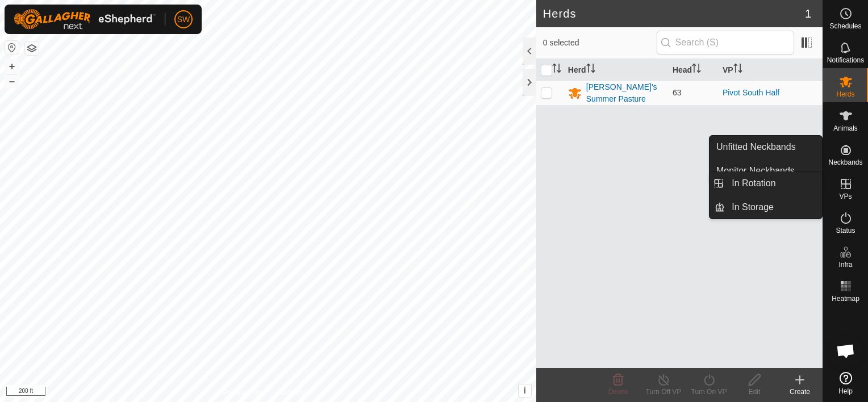  I want to click on div: Turn Off VP, so click(664, 392).